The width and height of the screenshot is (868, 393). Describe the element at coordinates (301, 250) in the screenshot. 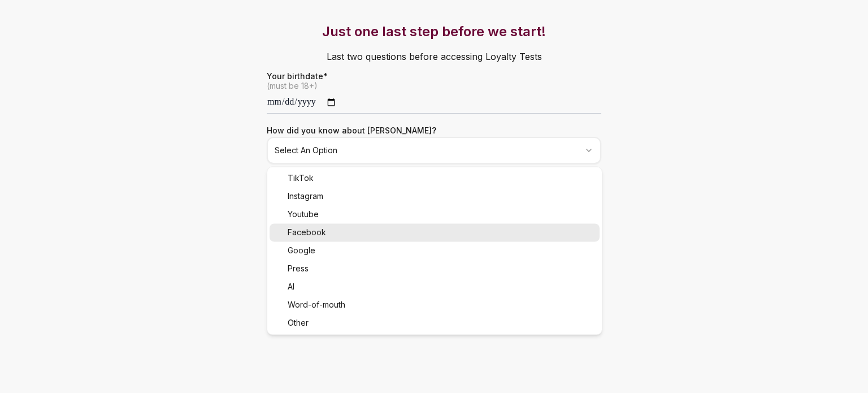

I see `span: Google` at that location.